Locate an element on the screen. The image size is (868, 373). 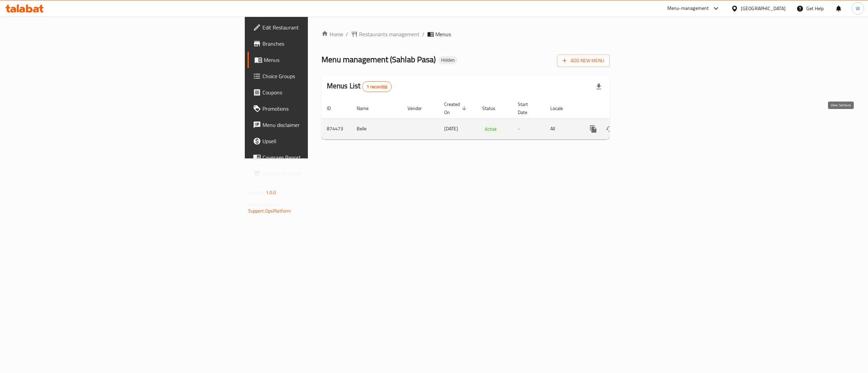
div: Export file is located at coordinates (598, 87).